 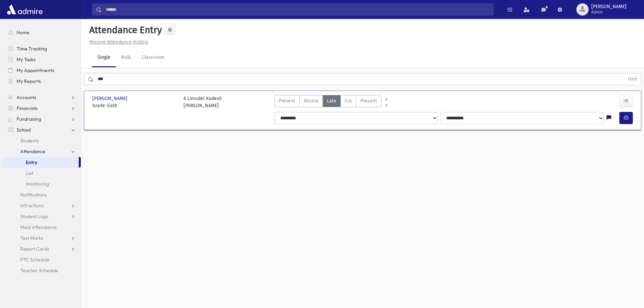 What do you see at coordinates (41, 184) in the screenshot?
I see `a: Monitoring` at bounding box center [41, 184].